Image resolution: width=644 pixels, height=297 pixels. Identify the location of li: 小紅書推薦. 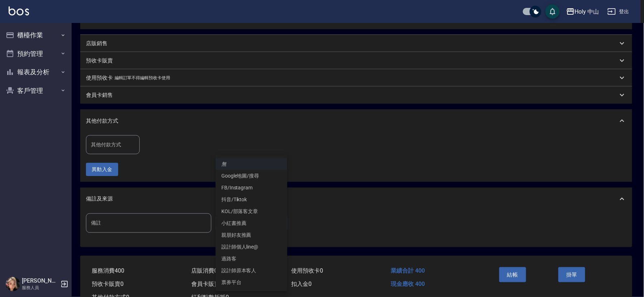
(252, 223).